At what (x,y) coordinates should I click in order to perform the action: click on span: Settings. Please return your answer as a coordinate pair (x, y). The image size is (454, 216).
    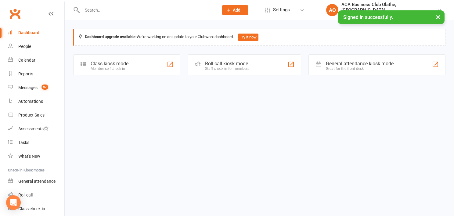
    Looking at the image, I should click on (281, 10).